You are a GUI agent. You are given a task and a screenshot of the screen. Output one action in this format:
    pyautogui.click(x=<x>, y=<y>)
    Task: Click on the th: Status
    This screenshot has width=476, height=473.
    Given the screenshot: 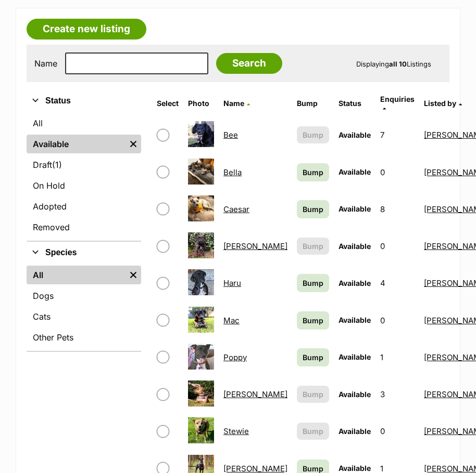 What is the action you would take?
    pyautogui.click(x=354, y=104)
    